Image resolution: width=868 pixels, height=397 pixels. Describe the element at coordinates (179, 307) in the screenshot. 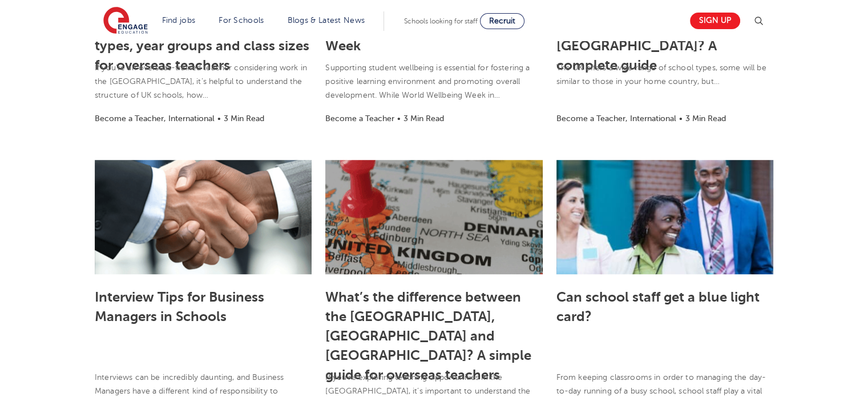

I see `a: Interview Tips for Business Managers in Schools` at that location.